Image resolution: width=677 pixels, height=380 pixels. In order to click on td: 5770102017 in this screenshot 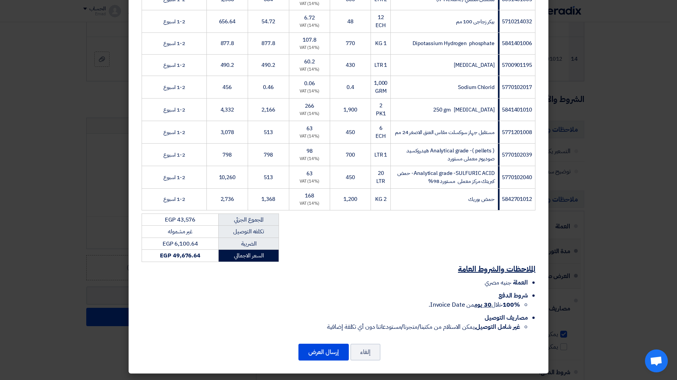, I will do `click(516, 87)`.